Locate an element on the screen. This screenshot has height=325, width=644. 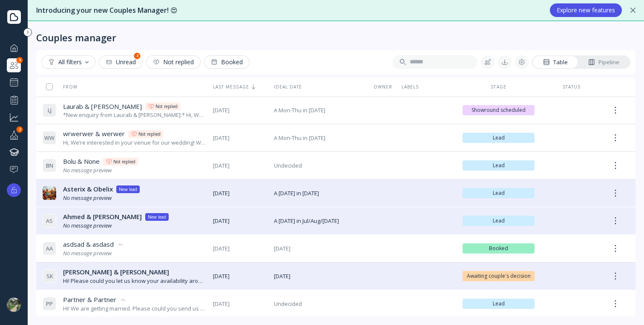
a: Grow your business is located at coordinates (14, 117).